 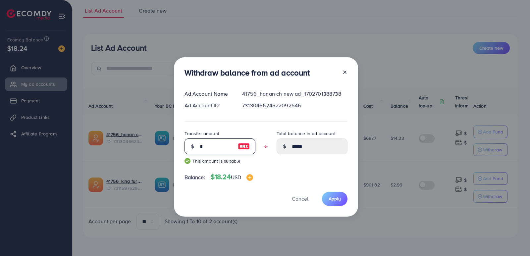 I want to click on span: Cancel, so click(x=300, y=199).